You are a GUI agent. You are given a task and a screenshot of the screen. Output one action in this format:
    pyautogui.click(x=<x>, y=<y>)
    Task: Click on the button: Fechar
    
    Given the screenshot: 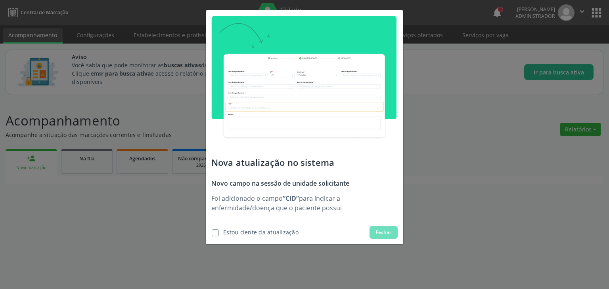 What is the action you would take?
    pyautogui.click(x=383, y=233)
    